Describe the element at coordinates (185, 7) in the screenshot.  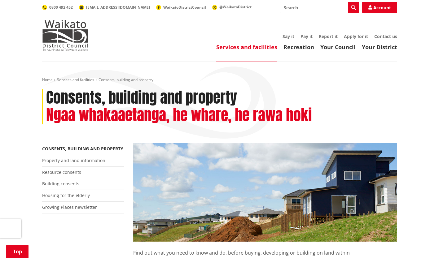
I see `span: WaikatoDistrictCouncil` at that location.